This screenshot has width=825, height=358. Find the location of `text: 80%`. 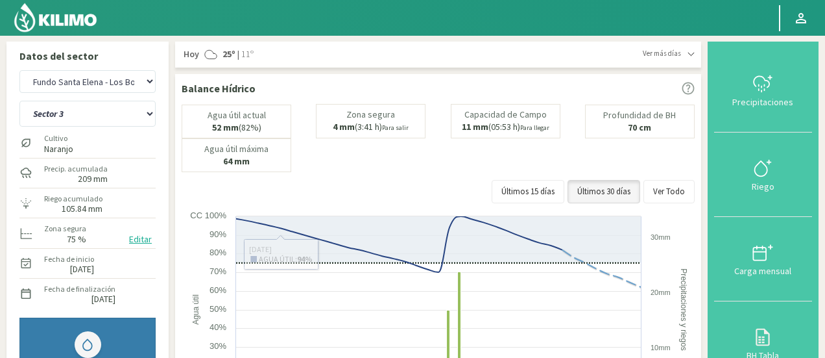

text: 80% is located at coordinates (218, 252).